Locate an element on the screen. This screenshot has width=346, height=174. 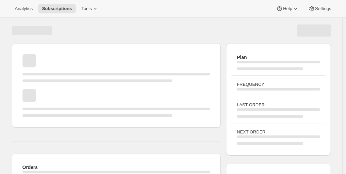
h3: NEXT ORDER is located at coordinates (278, 132).